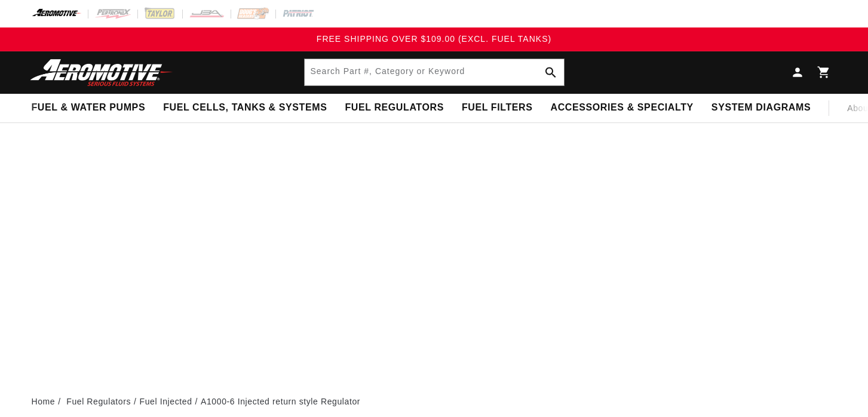  What do you see at coordinates (622, 107) in the screenshot?
I see `span: Accessories & Specialty` at bounding box center [622, 107].